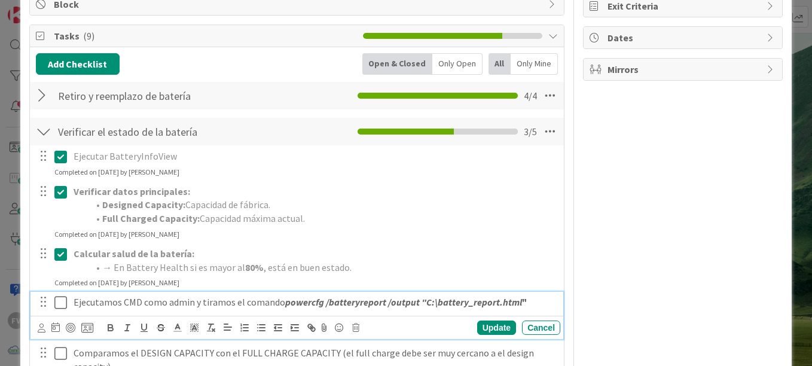 The image size is (812, 366). What do you see at coordinates (132, 191) in the screenshot?
I see `strong: Verificar datos principales:` at bounding box center [132, 191].